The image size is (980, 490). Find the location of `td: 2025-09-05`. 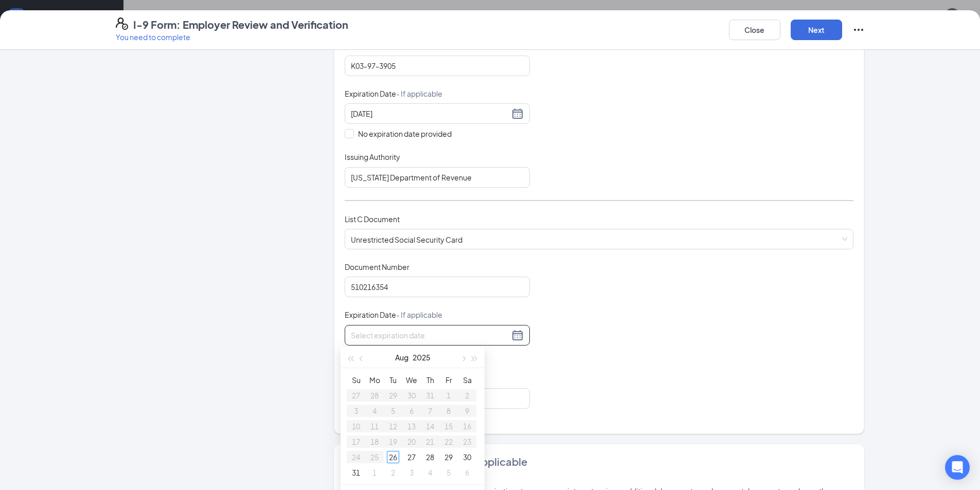

td: 2025-09-05 is located at coordinates (449, 472).